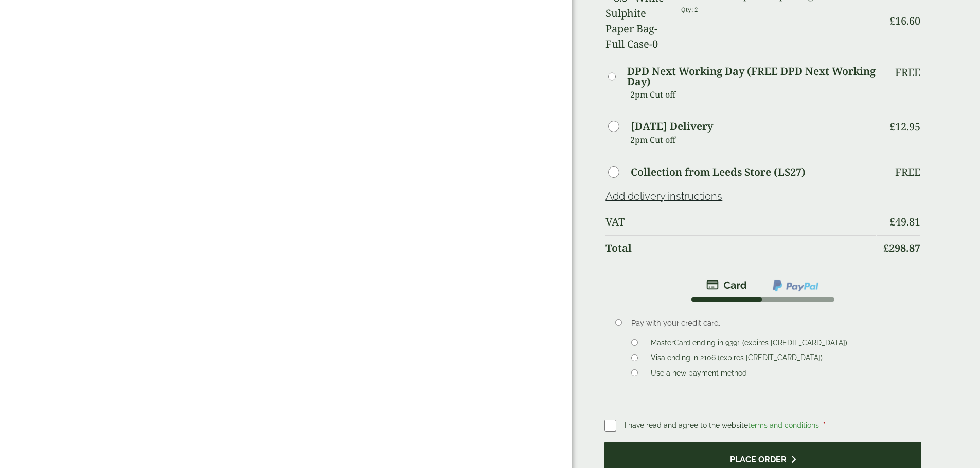 The height and width of the screenshot is (468, 980). What do you see at coordinates (722, 426) in the screenshot?
I see `span: I have read and agree to the website` at bounding box center [722, 426].